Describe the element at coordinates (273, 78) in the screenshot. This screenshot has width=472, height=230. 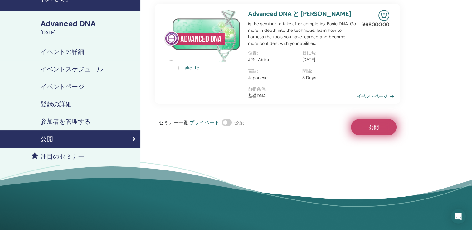
I see `p: Japanese` at that location.